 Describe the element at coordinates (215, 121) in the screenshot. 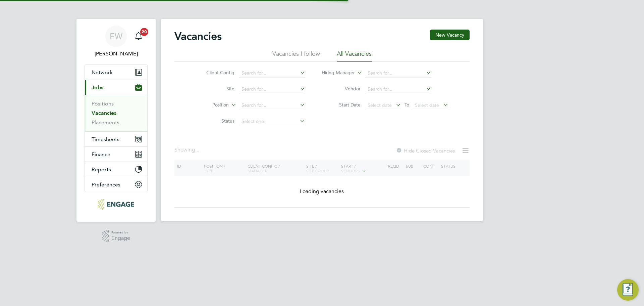

I see `label: Status` at that location.